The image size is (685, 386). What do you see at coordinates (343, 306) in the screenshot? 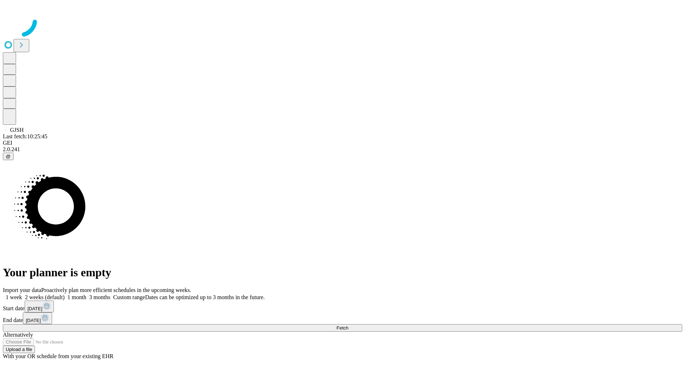
I see `div: Start date` at bounding box center [343, 306].